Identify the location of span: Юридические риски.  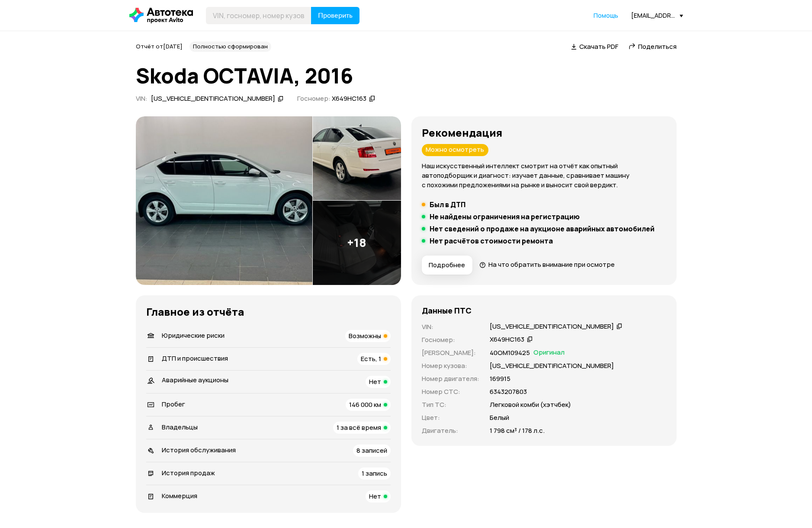
(193, 335).